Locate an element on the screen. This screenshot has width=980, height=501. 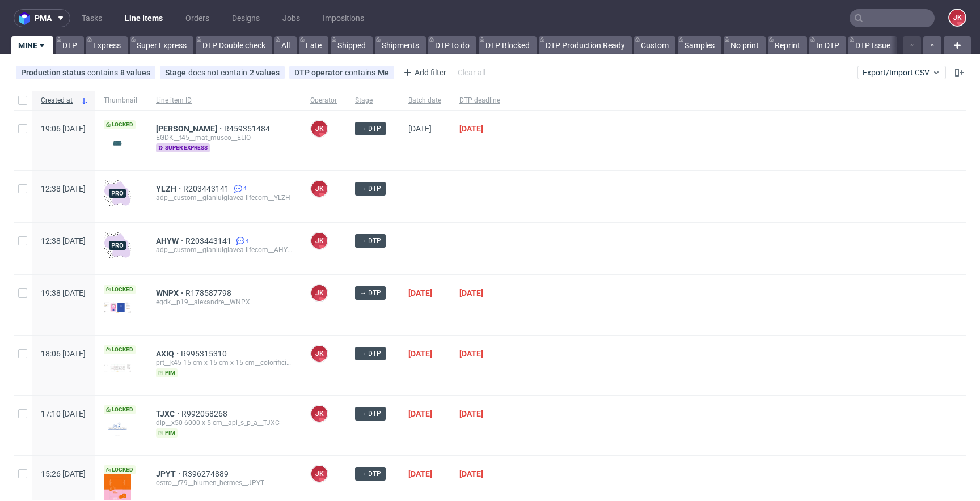
div: Me is located at coordinates (383, 73).